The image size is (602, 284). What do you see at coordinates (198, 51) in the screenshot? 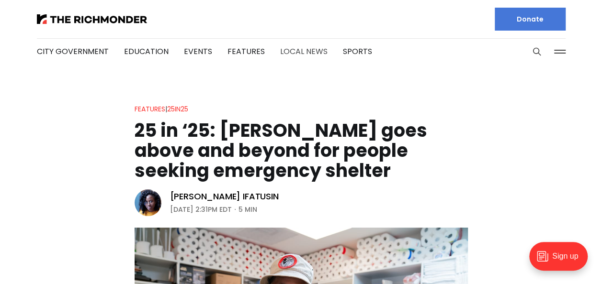
I see `a: Events` at bounding box center [198, 51].